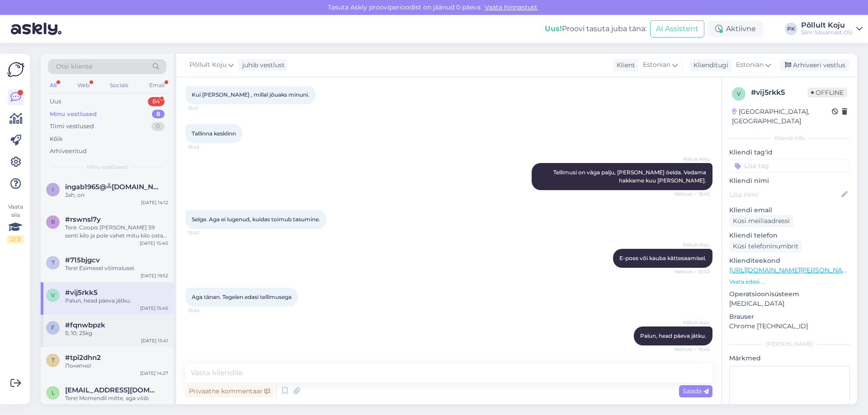  What do you see at coordinates (53, 262) in the screenshot?
I see `span: 7` at bounding box center [53, 262].